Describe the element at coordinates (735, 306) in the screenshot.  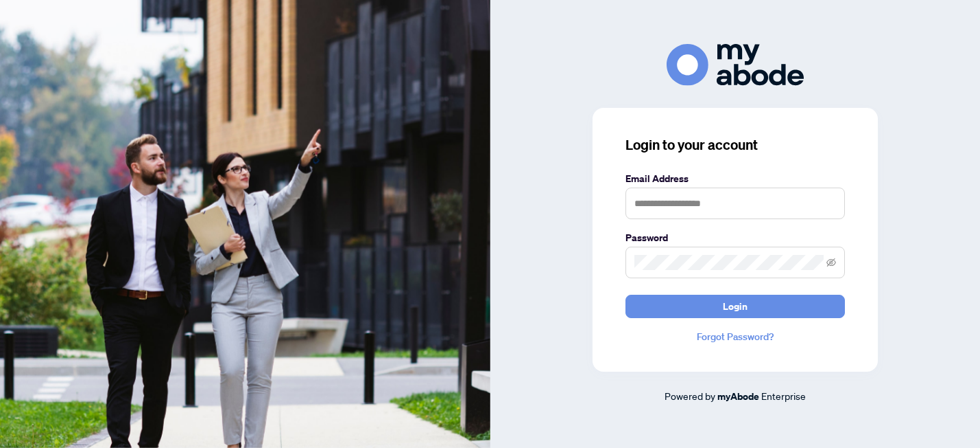
I see `span: Login` at that location.